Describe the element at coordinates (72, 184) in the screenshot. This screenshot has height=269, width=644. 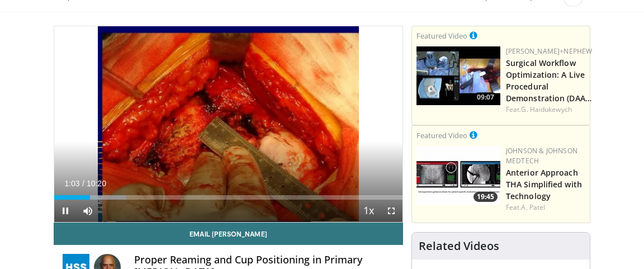
I see `span: 1:03` at that location.